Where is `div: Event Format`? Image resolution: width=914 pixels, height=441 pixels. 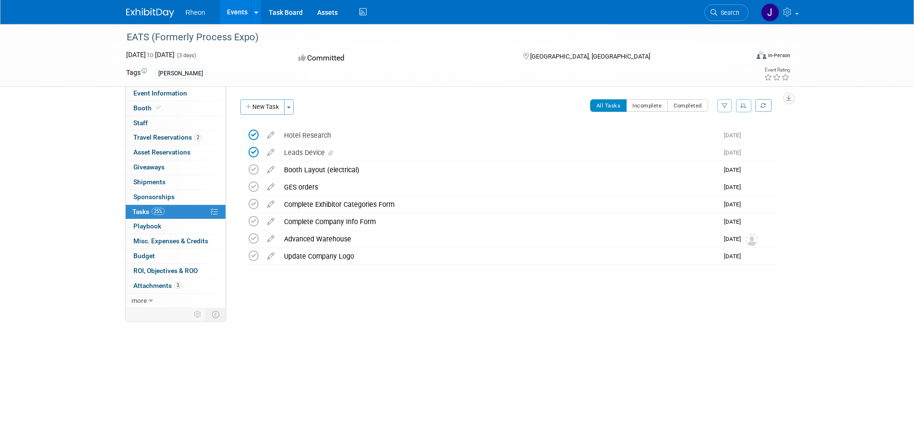 div: Event Format is located at coordinates (741, 57).